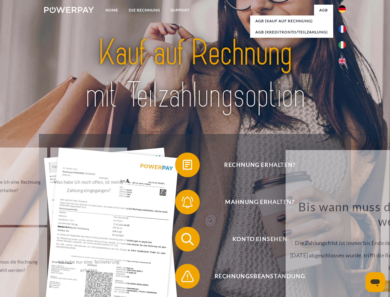  What do you see at coordinates (188, 239) in the screenshot?
I see `img: qb_search.svg` at bounding box center [188, 239].